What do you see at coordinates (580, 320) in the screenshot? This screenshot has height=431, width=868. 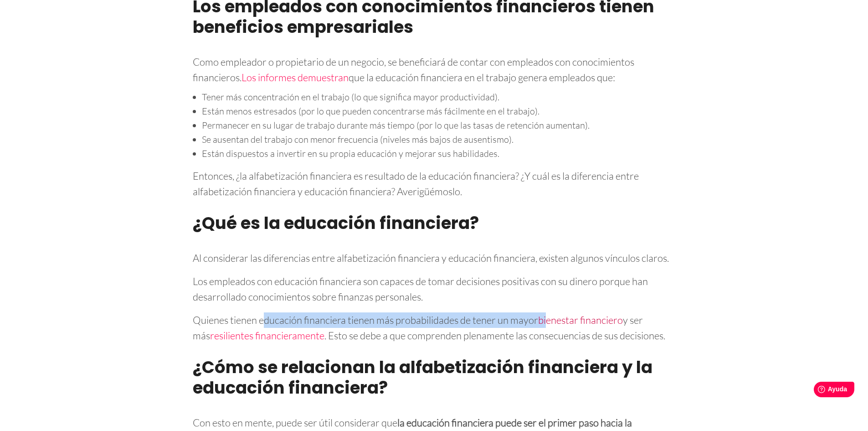 I see `font: bienestar financiero` at bounding box center [580, 320].